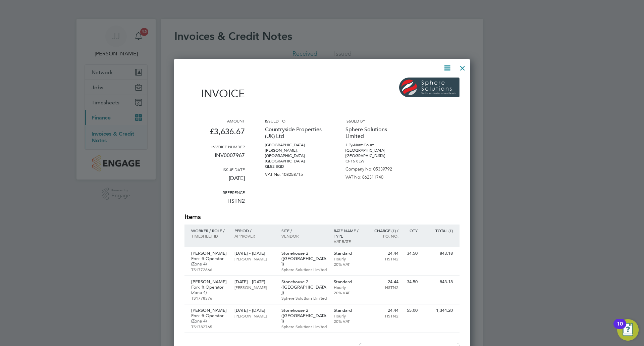 The height and width of the screenshot is (346, 644). Describe the element at coordinates (215, 93) in the screenshot. I see `h1: Invoice` at that location.